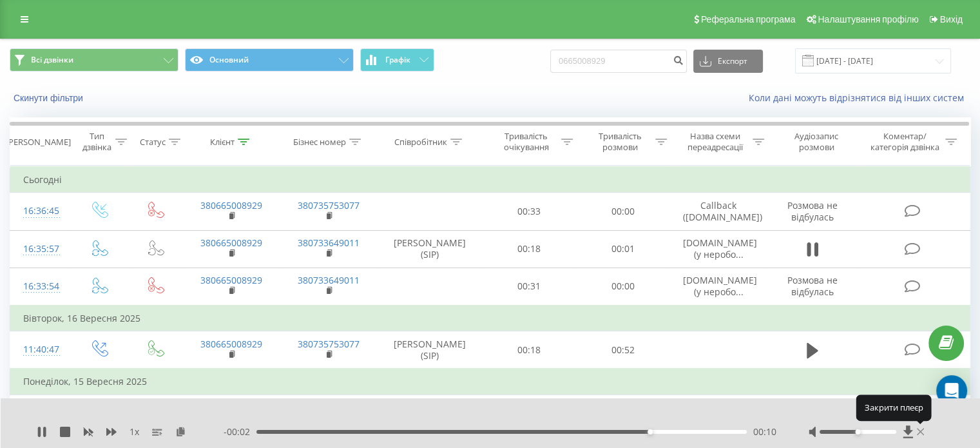 The height and width of the screenshot is (448, 980). Describe the element at coordinates (715, 142) in the screenshot. I see `div: Назва схеми переадресації` at that location.